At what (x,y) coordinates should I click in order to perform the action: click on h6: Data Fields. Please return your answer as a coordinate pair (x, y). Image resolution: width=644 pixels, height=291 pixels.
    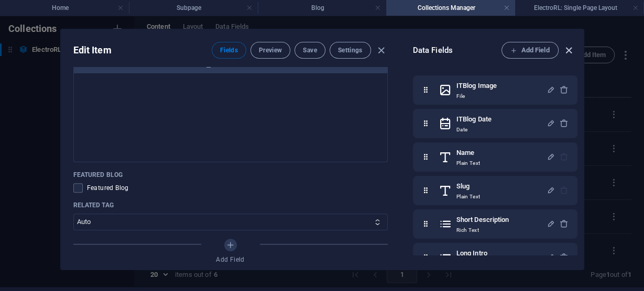
    Looking at the image, I should click on (457, 50).